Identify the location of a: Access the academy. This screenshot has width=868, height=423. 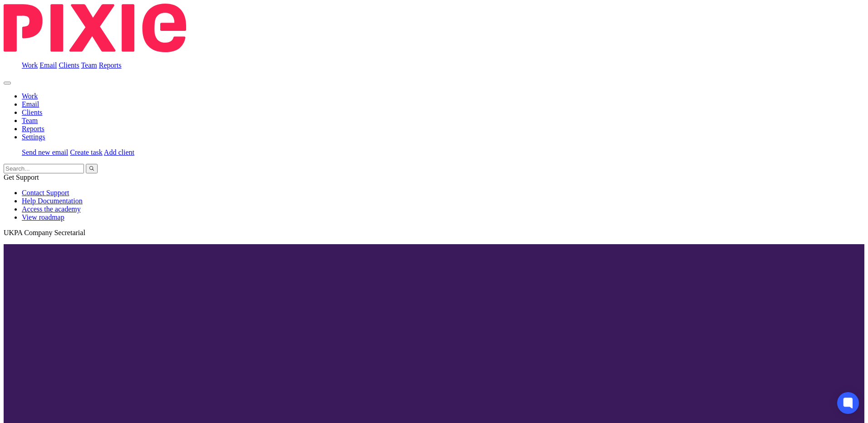
(51, 209).